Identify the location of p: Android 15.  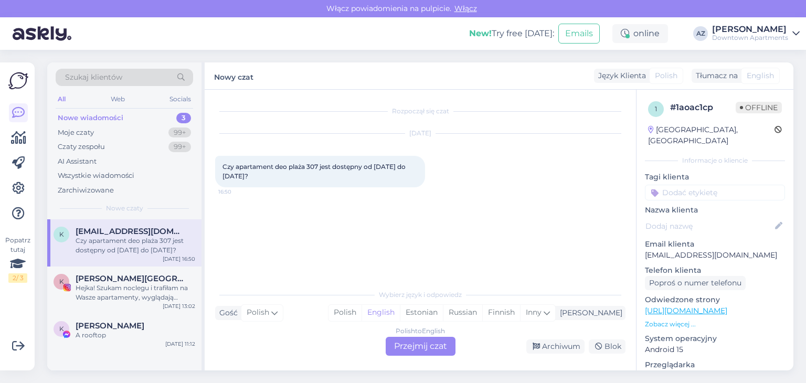
(715, 349).